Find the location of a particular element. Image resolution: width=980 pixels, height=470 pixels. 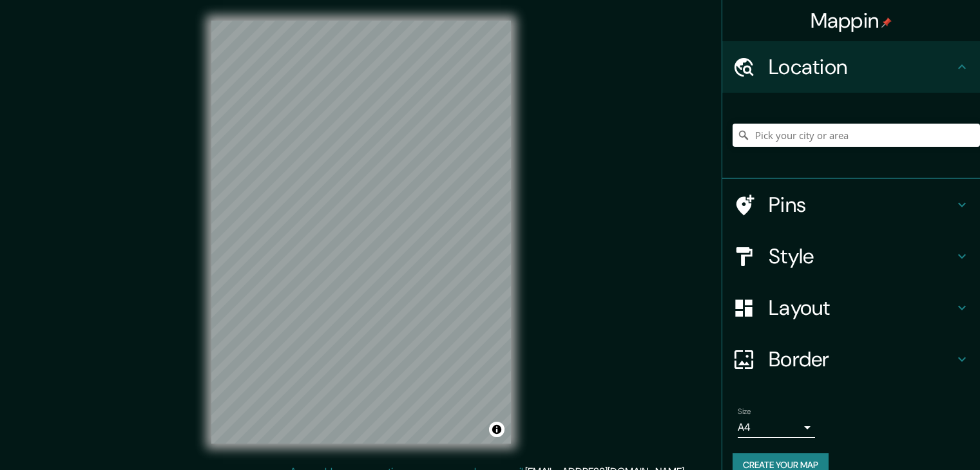

h4: Style is located at coordinates (861, 256).